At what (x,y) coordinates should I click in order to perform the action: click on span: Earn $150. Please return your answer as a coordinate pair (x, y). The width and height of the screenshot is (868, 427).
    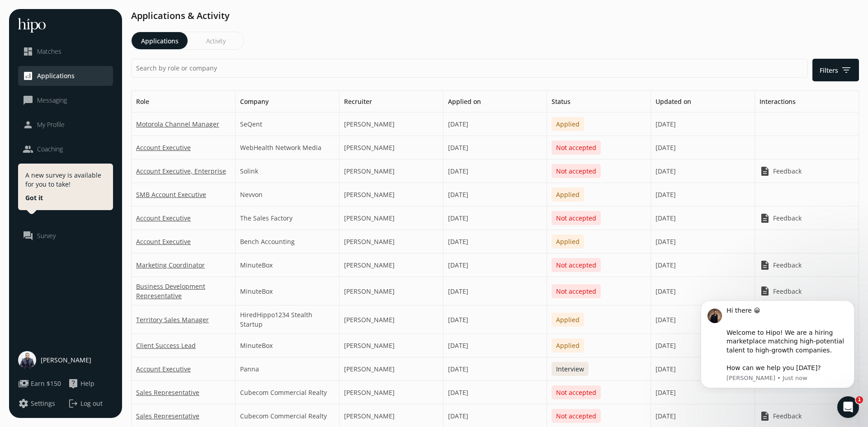
    Looking at the image, I should click on (46, 384).